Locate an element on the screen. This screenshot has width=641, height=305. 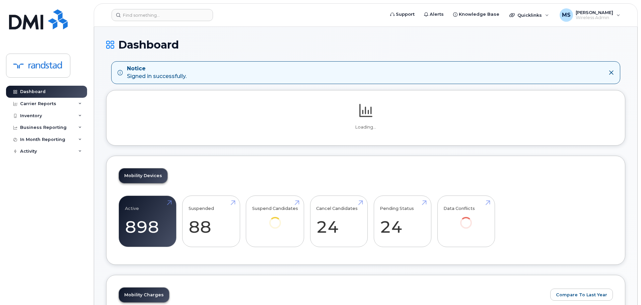
div: Signed in successfully. is located at coordinates (157, 73).